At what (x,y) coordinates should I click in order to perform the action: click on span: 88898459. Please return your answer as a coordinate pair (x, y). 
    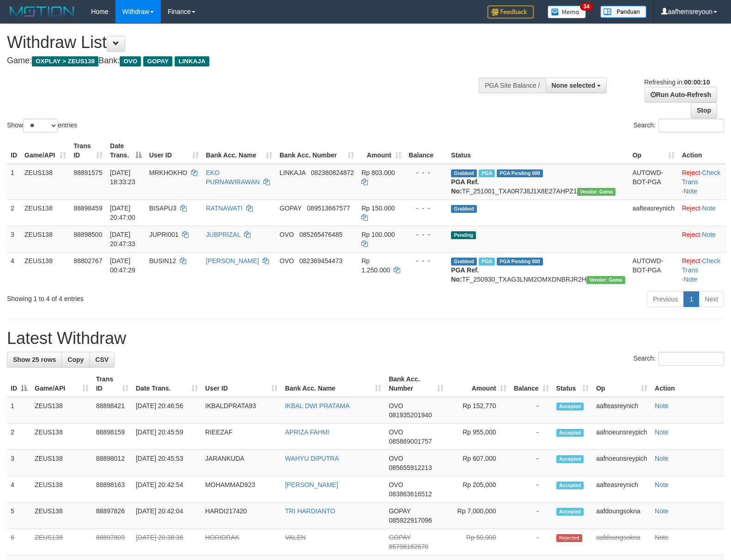
    Looking at the image, I should click on (87, 209).